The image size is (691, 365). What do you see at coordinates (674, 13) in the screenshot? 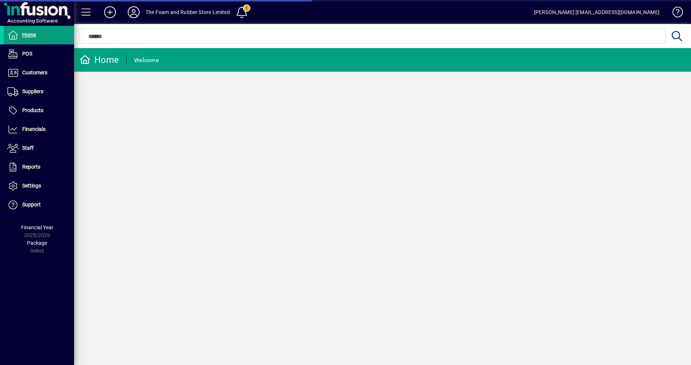
I see `a: Knowledge Base` at bounding box center [674, 13].